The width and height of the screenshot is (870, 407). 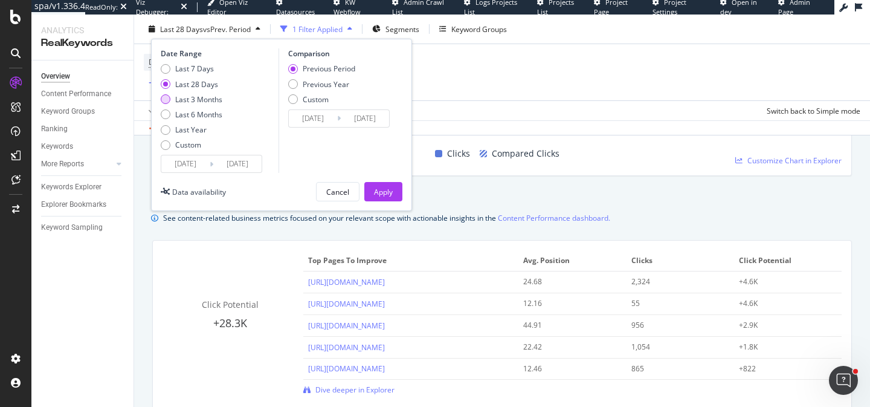 I want to click on button: Segments, so click(x=396, y=29).